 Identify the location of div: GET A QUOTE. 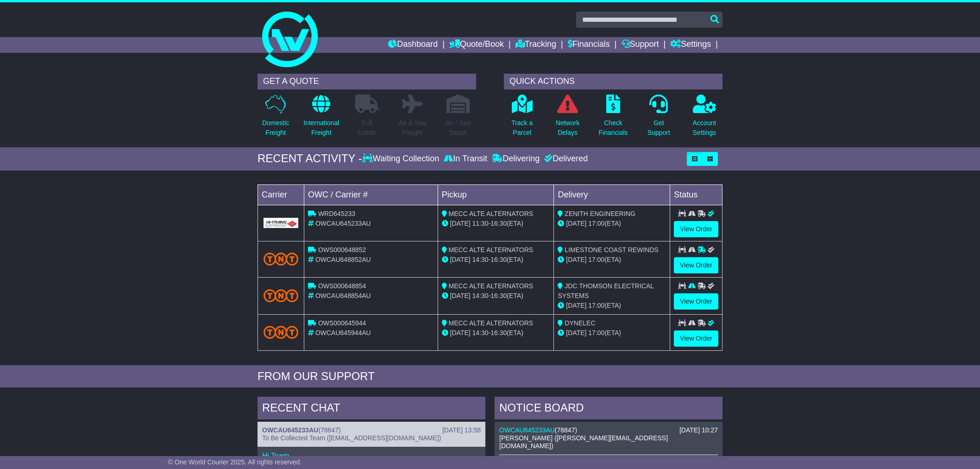
(366, 82).